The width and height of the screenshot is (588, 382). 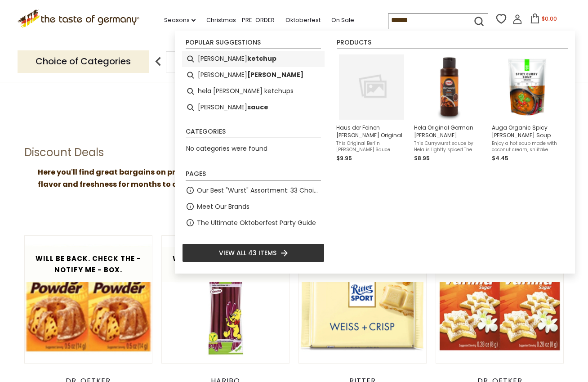 What do you see at coordinates (303, 20) in the screenshot?
I see `a: Oktoberfest` at bounding box center [303, 20].